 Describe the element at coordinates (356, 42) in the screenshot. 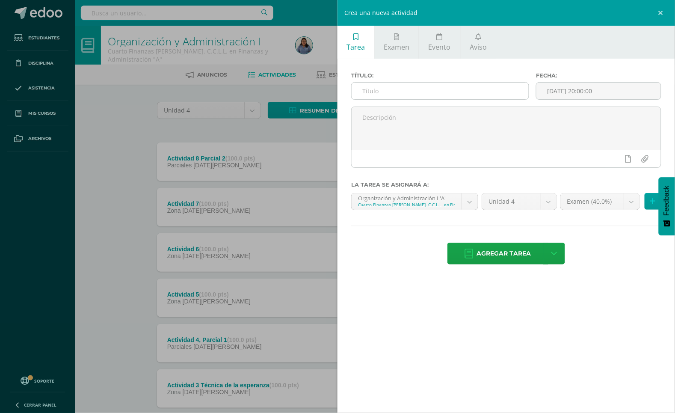

I see `a: Tarea` at that location.